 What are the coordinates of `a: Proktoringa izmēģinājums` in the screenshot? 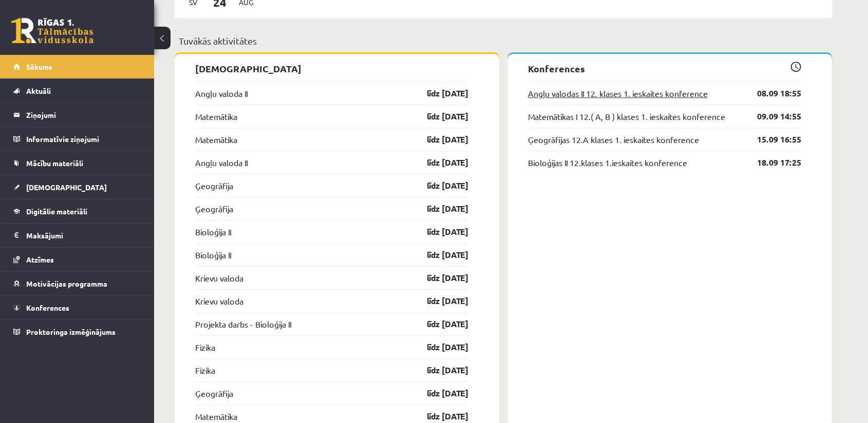 It's located at (77, 332).